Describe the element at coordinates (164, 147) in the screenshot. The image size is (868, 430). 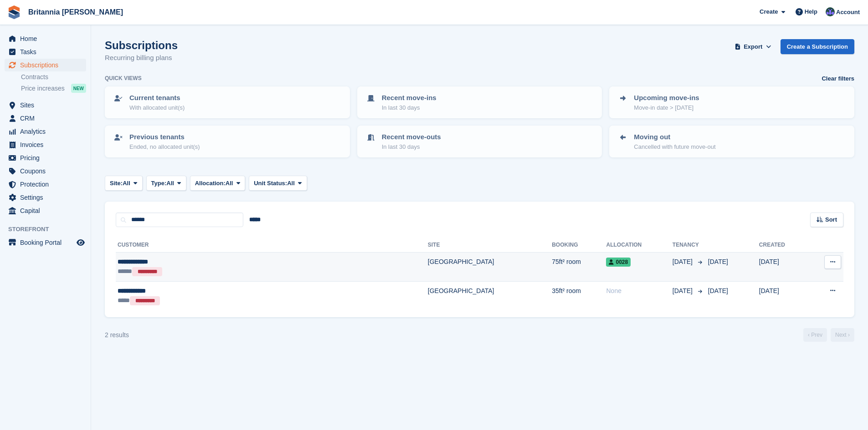
I see `p: Ended, no allocated unit(s)` at that location.